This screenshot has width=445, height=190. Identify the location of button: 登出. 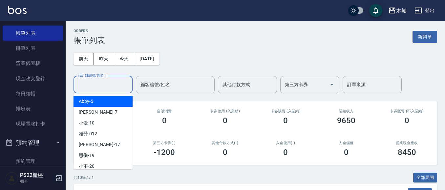
(424, 11).